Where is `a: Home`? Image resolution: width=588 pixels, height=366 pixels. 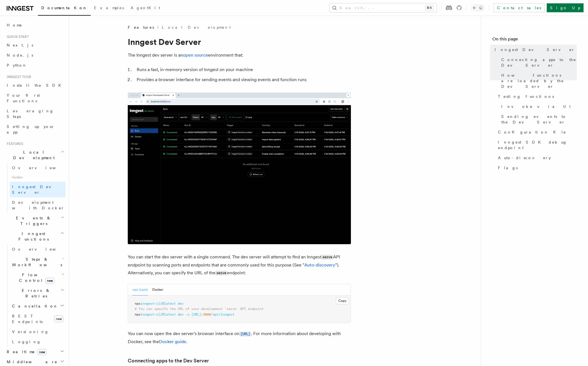
a: Home is located at coordinates (35, 25).